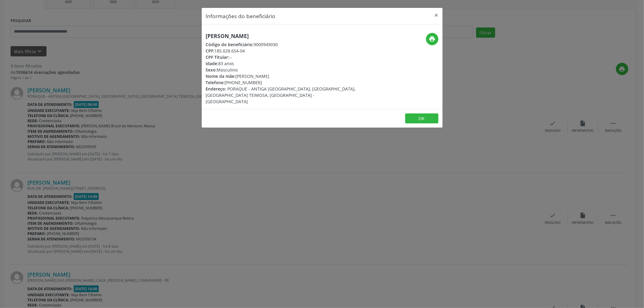 This screenshot has width=644, height=308. What do you see at coordinates (230, 45) in the screenshot?
I see `span: Código do beneficiário:` at bounding box center [230, 45].